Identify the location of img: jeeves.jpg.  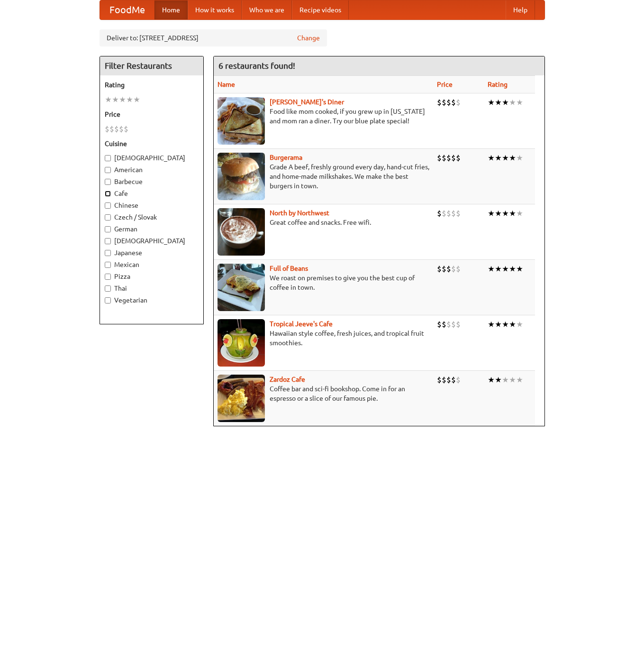
(241, 343).